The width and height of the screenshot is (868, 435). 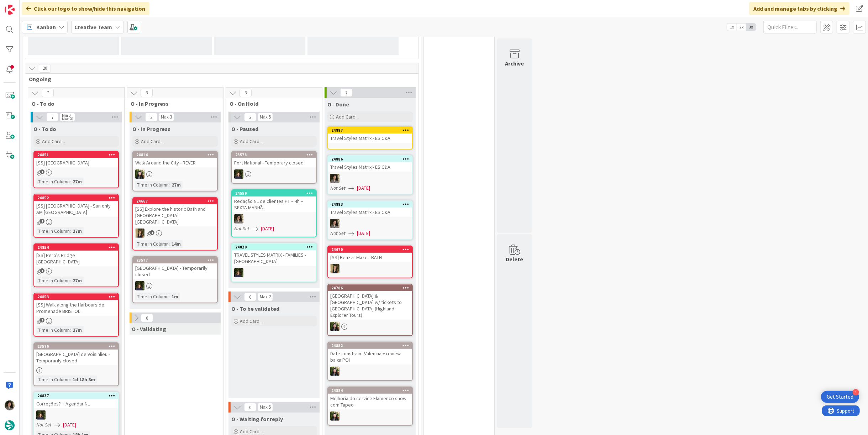 I want to click on div: Travel Styles Matrix - ES C&A, so click(x=370, y=212).